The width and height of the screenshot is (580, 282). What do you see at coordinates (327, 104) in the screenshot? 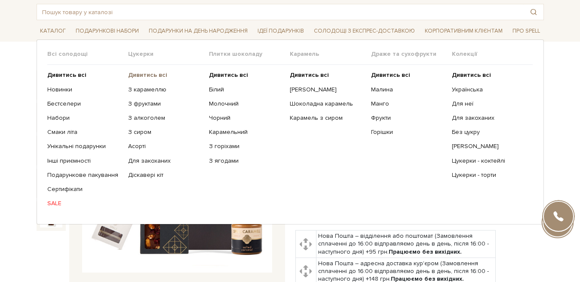
I see `a: Шоколадна карамель` at bounding box center [327, 104].